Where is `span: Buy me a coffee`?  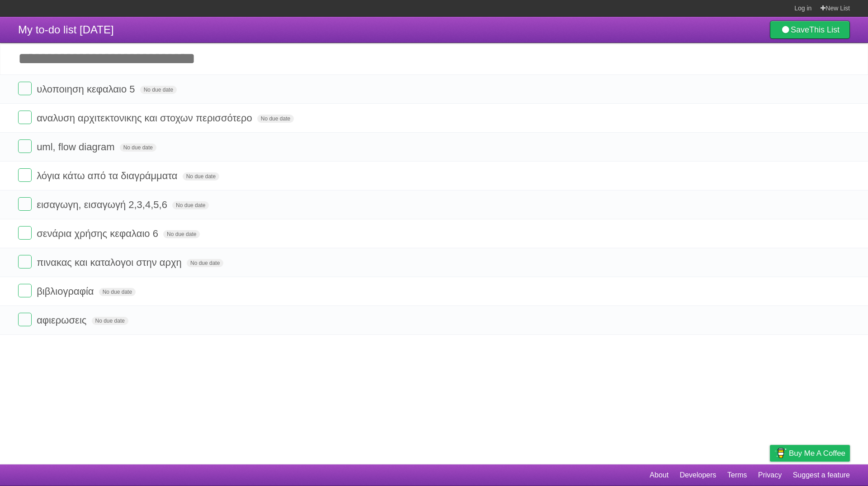
span: Buy me a coffee is located at coordinates (817, 453).